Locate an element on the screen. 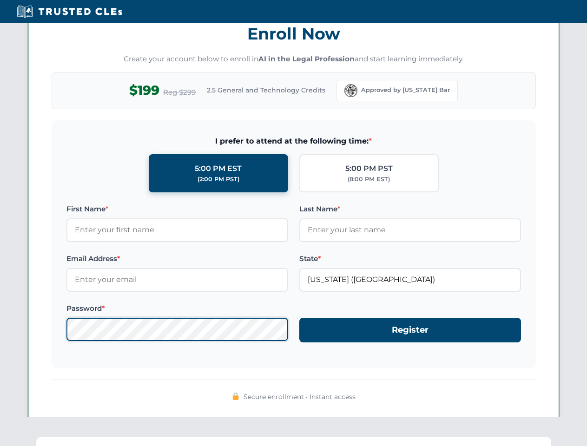 The height and width of the screenshot is (446, 587). input: Enter your email is located at coordinates (177, 280).